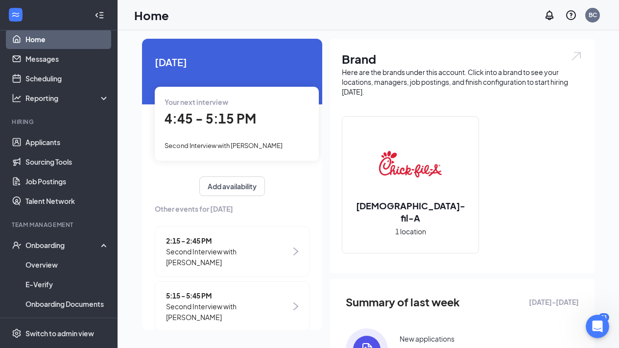  What do you see at coordinates (67, 39) in the screenshot?
I see `a: Home` at bounding box center [67, 39].